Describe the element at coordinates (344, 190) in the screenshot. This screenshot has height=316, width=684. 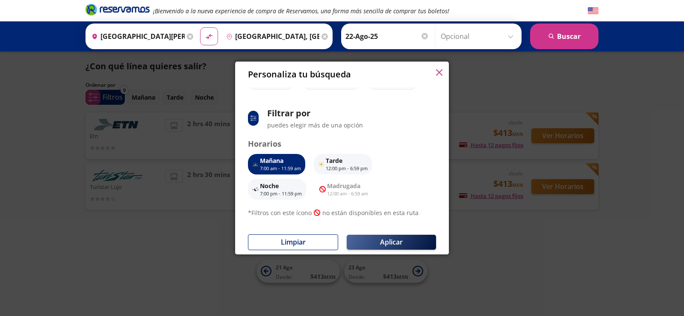
I see `button: Madrugada12:00 am - 6:59 am` at that location.